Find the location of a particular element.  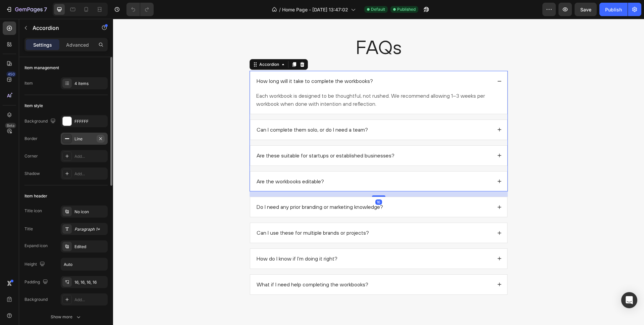

div: Title icon is located at coordinates (33, 210).